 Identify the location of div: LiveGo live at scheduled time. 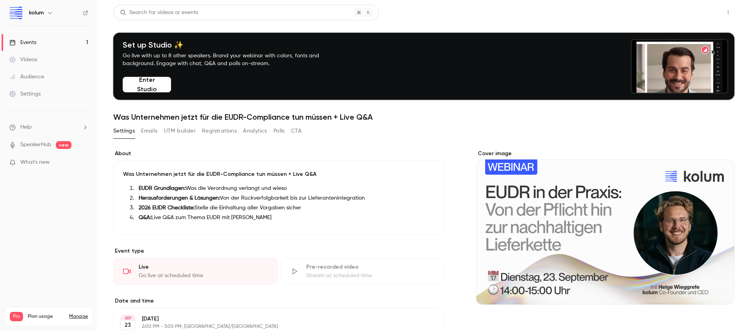
(195, 272).